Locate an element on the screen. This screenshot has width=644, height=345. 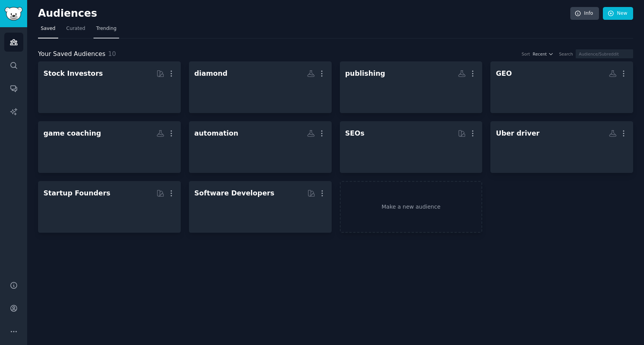
h2: Audiences is located at coordinates (304, 14).